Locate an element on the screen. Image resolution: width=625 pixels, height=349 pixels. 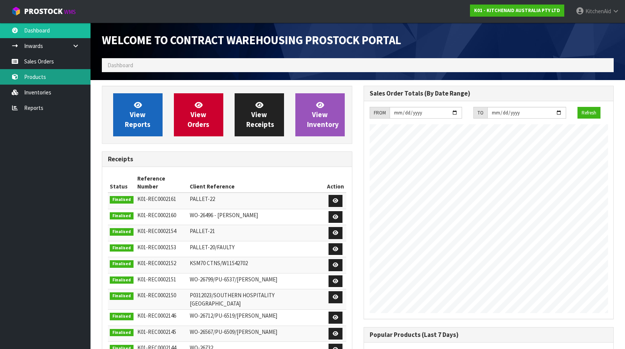
span: K01-REC0002161 is located at coordinates (157, 199).